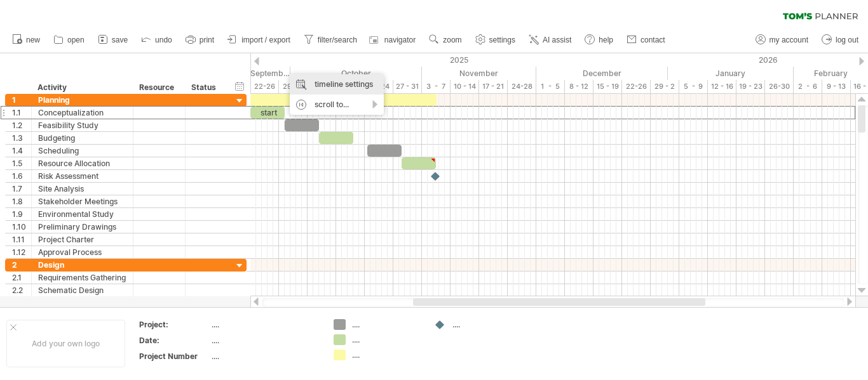 The height and width of the screenshot is (380, 868). What do you see at coordinates (336, 85) in the screenshot?
I see `div: timeline settings` at bounding box center [336, 85].